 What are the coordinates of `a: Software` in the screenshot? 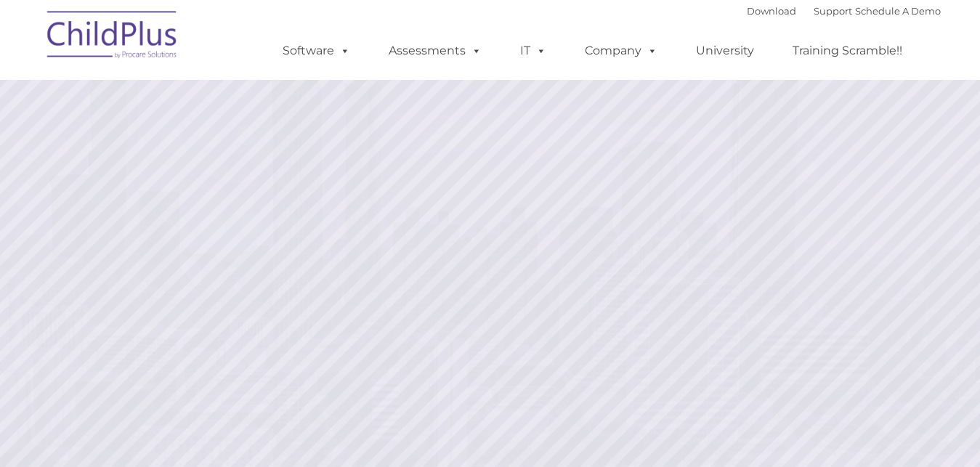 It's located at (316, 51).